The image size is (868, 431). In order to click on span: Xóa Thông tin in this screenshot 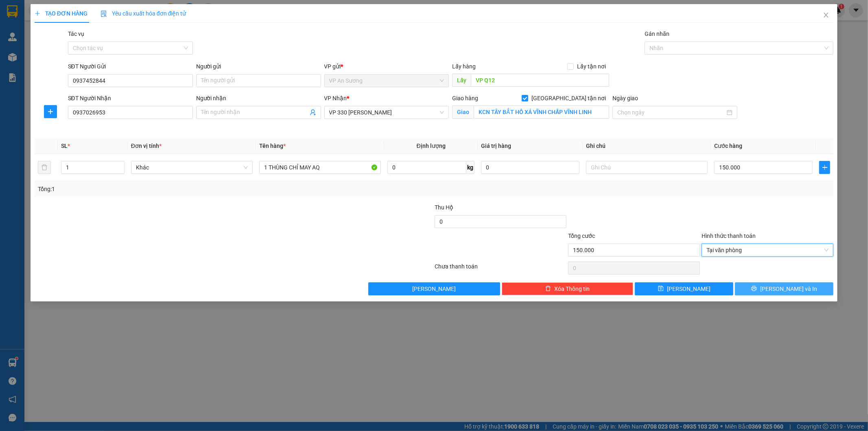, I will do `click(572, 289)`.